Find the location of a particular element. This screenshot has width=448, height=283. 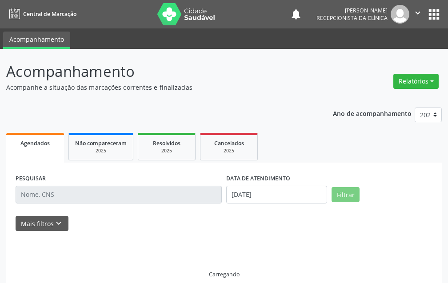

input: Selecione um intervalo is located at coordinates (276, 194).